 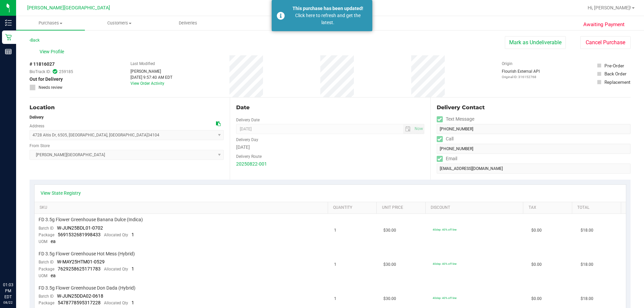 I want to click on a: Deliveries, so click(x=188, y=23).